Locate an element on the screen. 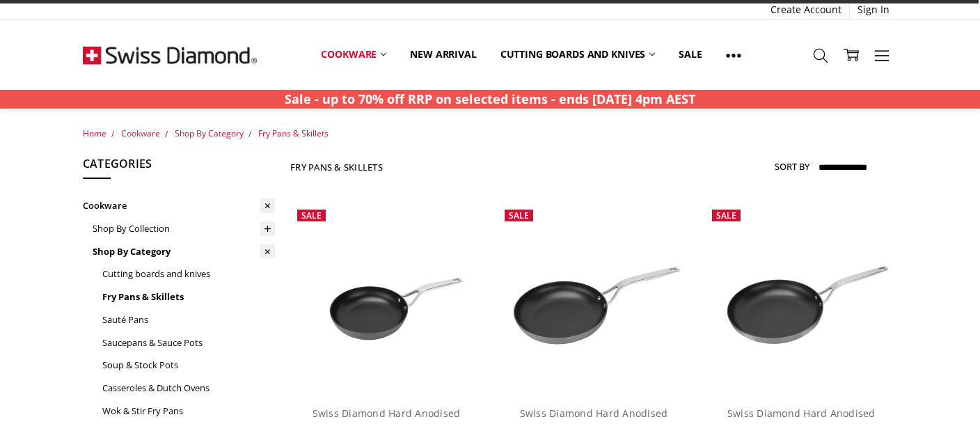 The width and height of the screenshot is (980, 424). a: Sale is located at coordinates (690, 54).